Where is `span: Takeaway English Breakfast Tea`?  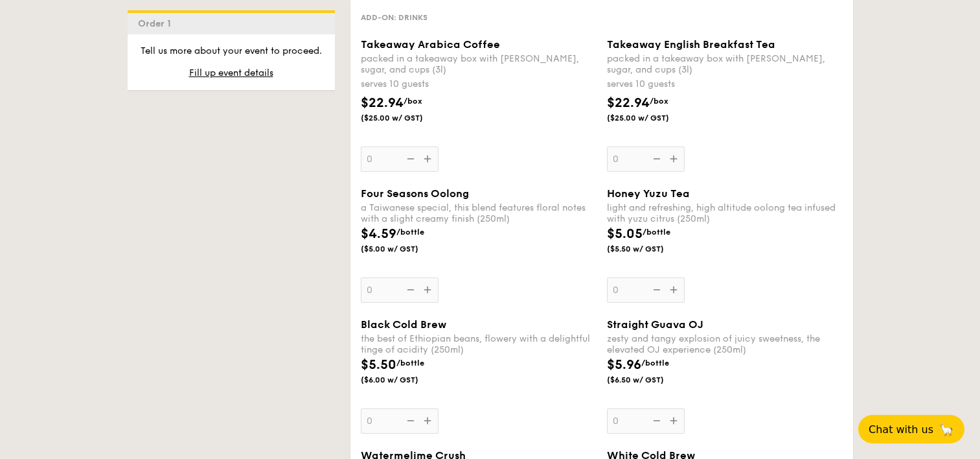
span: Takeaway English Breakfast Tea is located at coordinates (691, 44).